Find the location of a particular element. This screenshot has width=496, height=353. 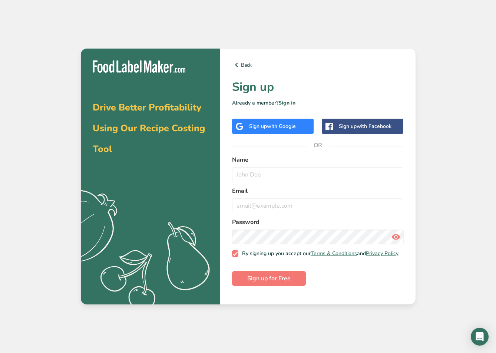

label: Email is located at coordinates (318, 191).